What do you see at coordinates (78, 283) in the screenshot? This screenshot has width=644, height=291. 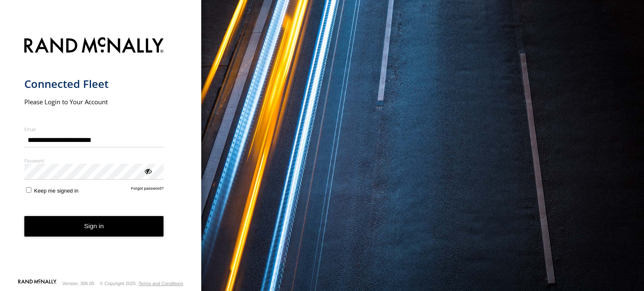 I see `div: Version: 306.00` at bounding box center [78, 283].